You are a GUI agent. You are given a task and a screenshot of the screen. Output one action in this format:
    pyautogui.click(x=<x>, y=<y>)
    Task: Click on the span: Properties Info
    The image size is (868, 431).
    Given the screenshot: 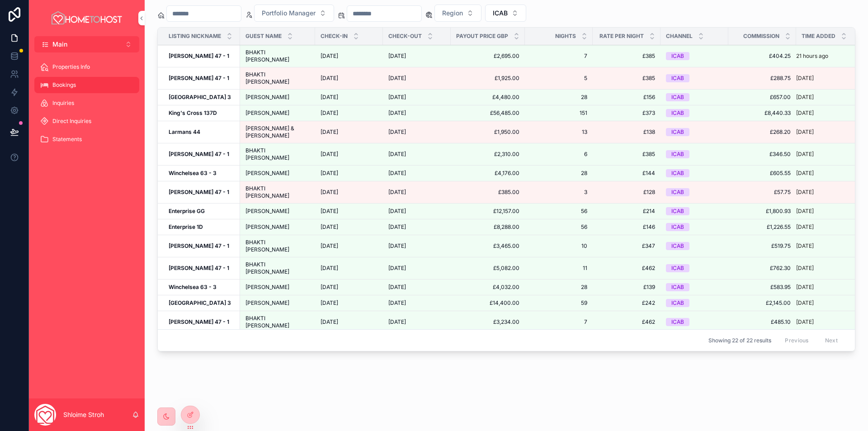 What is the action you would take?
    pyautogui.click(x=71, y=67)
    